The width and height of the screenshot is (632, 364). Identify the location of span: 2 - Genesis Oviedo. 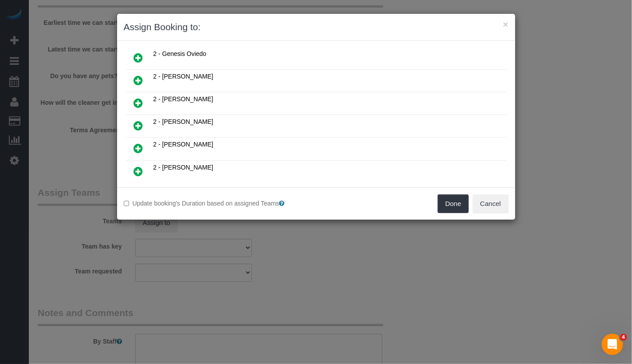
(180, 53).